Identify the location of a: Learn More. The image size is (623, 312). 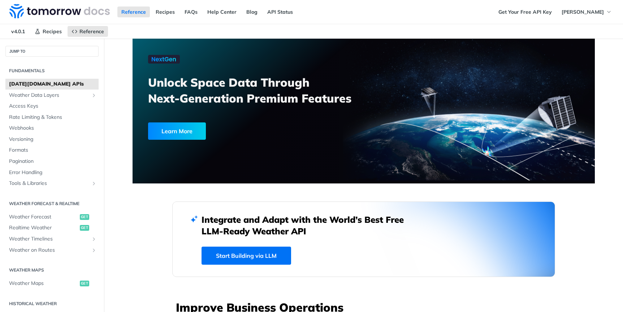
(237, 131).